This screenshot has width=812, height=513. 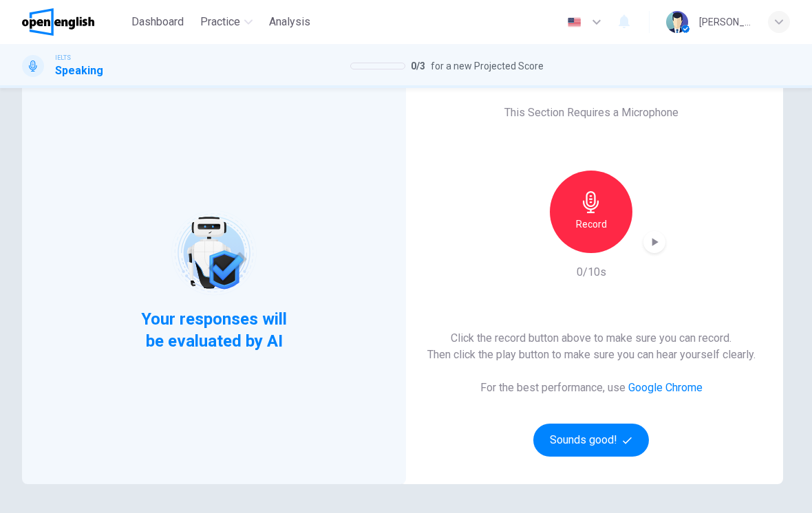 What do you see at coordinates (62, 58) in the screenshot?
I see `span: IELTS` at bounding box center [62, 58].